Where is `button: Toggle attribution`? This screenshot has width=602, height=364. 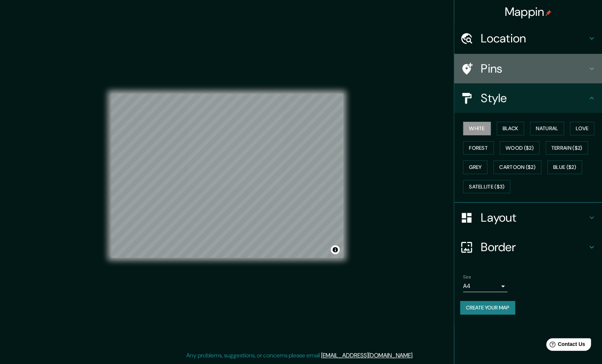
button: Toggle attribution is located at coordinates (335, 249).